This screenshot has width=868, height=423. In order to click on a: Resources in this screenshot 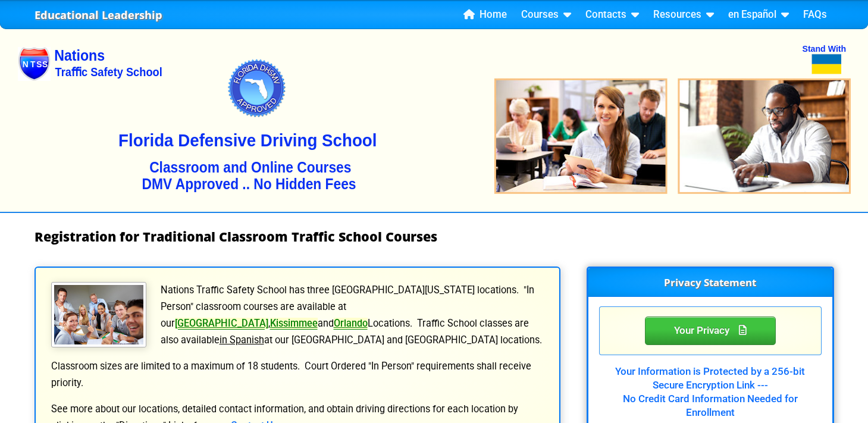, I will do `click(683, 15)`.